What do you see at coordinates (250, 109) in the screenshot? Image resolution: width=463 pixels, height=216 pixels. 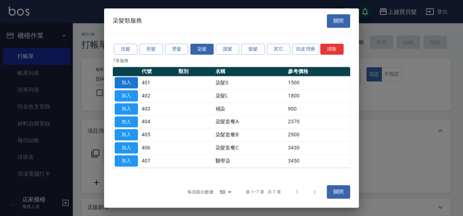 I see `td: 補染` at bounding box center [250, 109].